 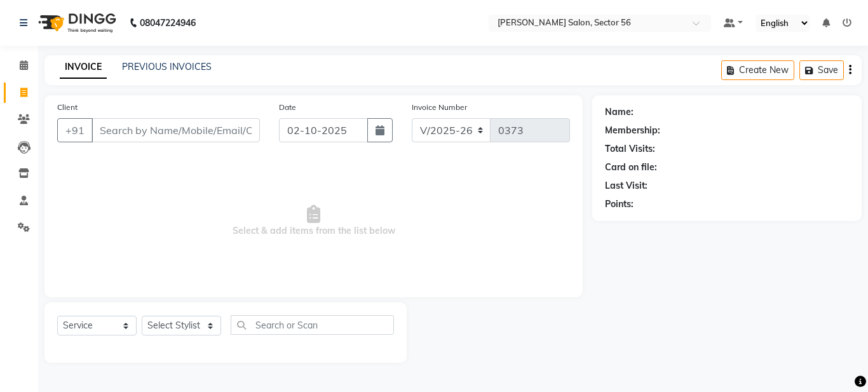 What do you see at coordinates (822, 70) in the screenshot?
I see `button: Save` at bounding box center [822, 70].